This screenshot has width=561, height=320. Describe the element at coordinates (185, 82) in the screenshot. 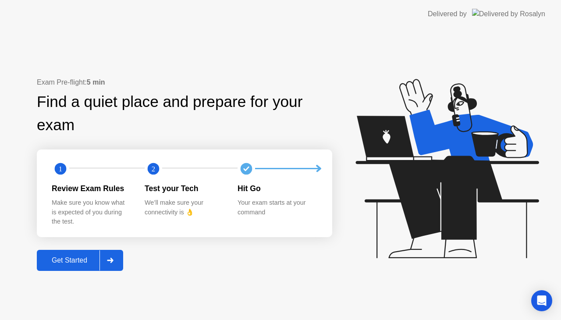

I see `div: Exam Pre-flight:` at that location.